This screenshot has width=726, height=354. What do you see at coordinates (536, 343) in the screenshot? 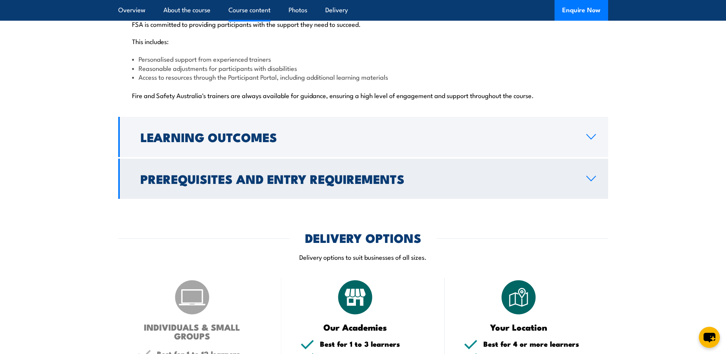
I see `h5: Best for 4 or more learners` at bounding box center [536, 343].